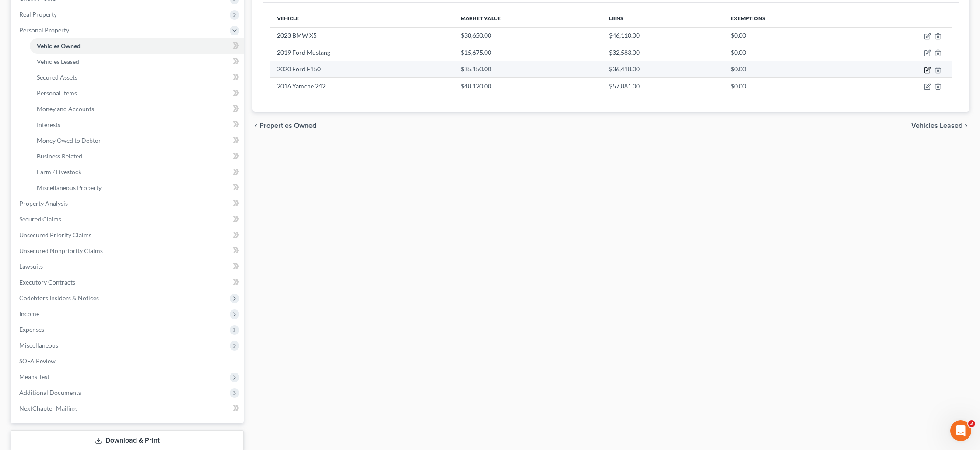 This screenshot has height=450, width=980. I want to click on td: 2020 Ford F150, so click(361, 69).